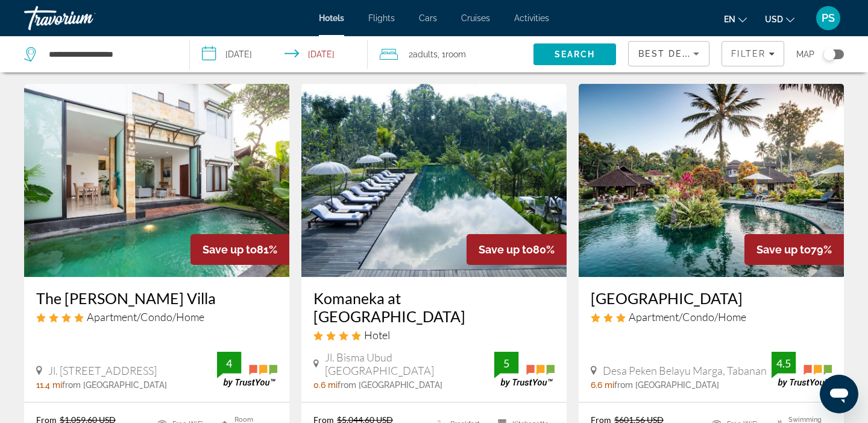  Describe the element at coordinates (157, 317) in the screenshot. I see `div: 4 star Apartment` at that location.